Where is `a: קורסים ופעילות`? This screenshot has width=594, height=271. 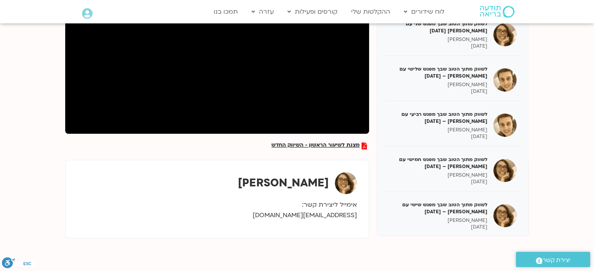
a: קורסים ופעילות is located at coordinates (312, 12).